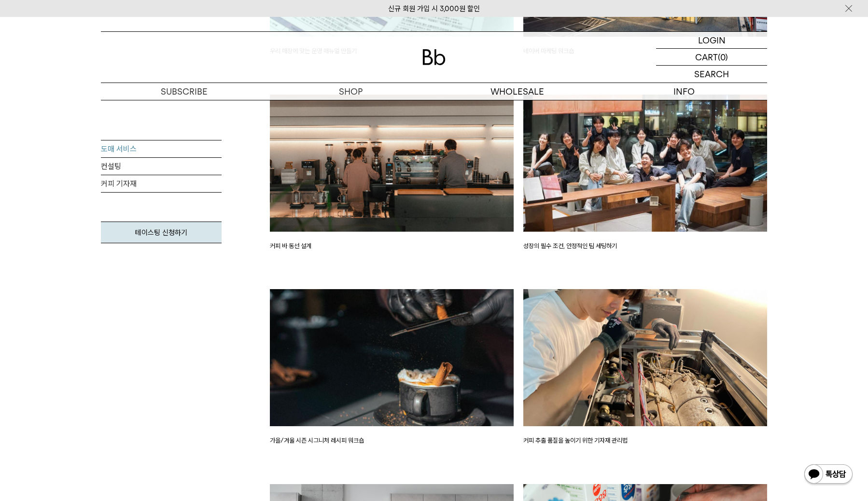 This screenshot has height=501, width=868. I want to click on p: (0), so click(723, 57).